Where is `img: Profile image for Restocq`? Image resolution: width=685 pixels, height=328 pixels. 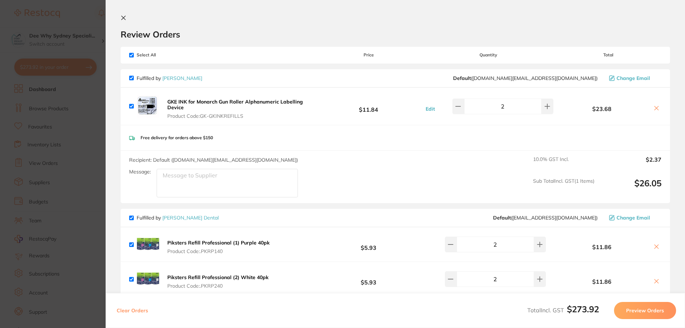 img: Profile image for Restocq is located at coordinates (22, 27).